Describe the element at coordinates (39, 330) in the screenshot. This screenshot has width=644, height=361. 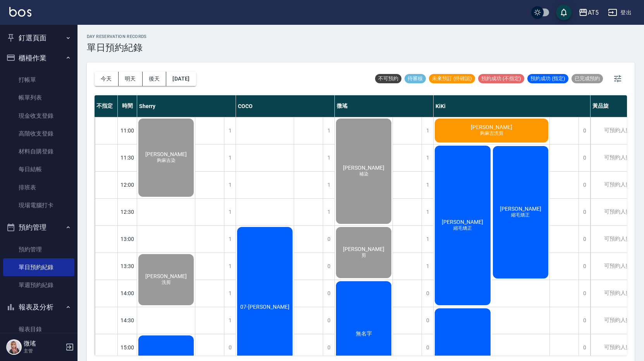
I see `a: 報表目錄` at that location.